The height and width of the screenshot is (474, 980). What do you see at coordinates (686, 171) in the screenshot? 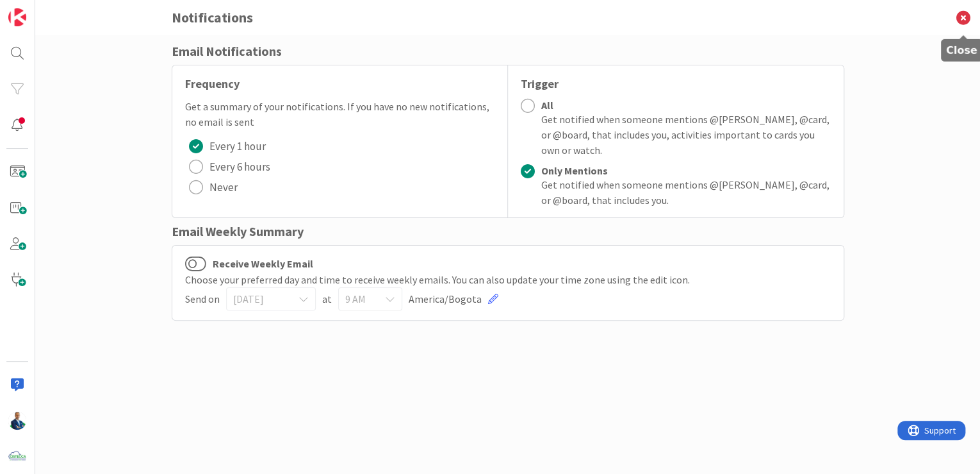
I see `div: Only Mentions` at bounding box center [686, 171].